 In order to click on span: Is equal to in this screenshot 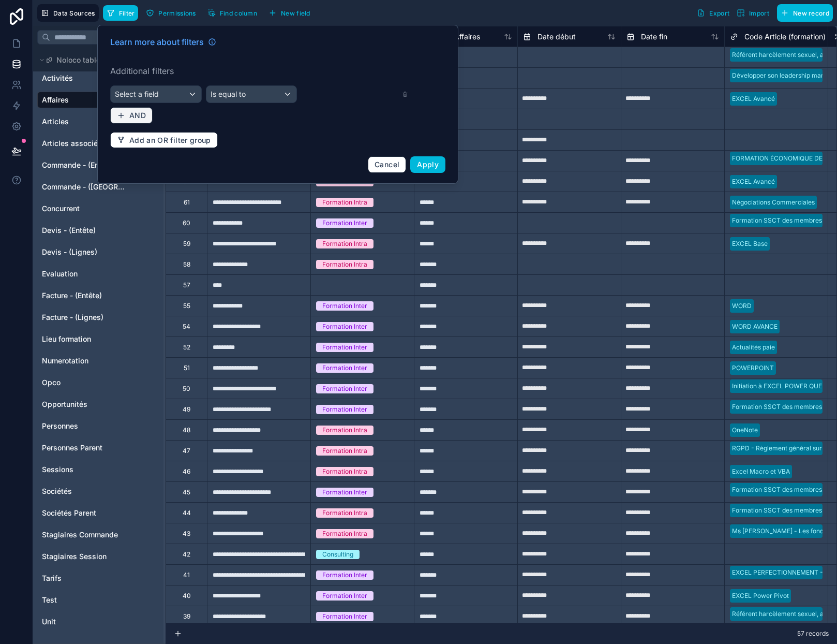, I will do `click(228, 93)`.